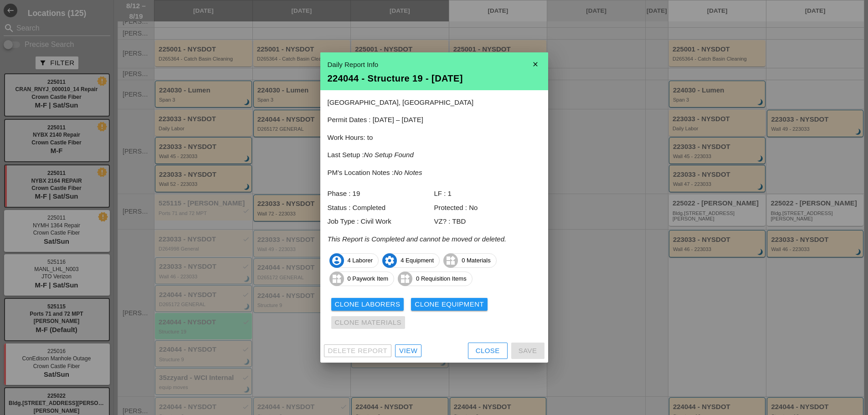 The height and width of the screenshot is (415, 868). What do you see at coordinates (434, 65) in the screenshot?
I see `div: Daily Report Info` at bounding box center [434, 65].